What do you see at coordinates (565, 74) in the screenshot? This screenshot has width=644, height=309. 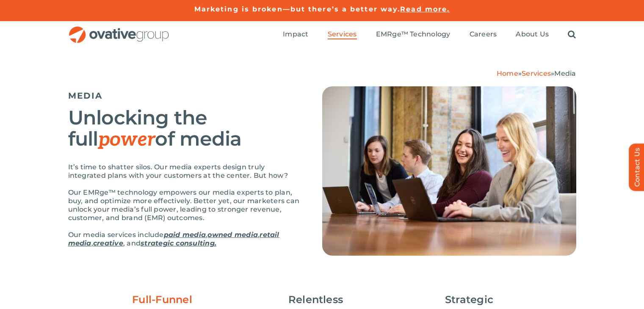 I see `span: Media` at bounding box center [565, 74].